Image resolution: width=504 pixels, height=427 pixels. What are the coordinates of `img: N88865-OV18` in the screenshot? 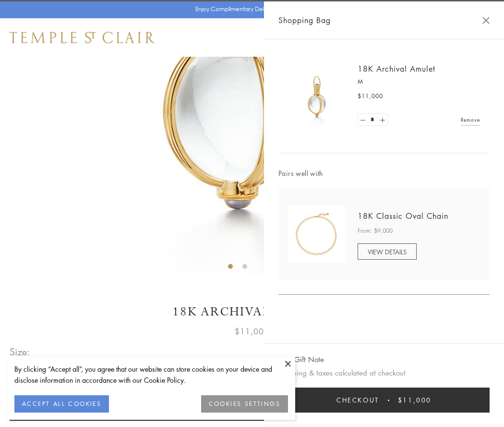 It's located at (317, 234).